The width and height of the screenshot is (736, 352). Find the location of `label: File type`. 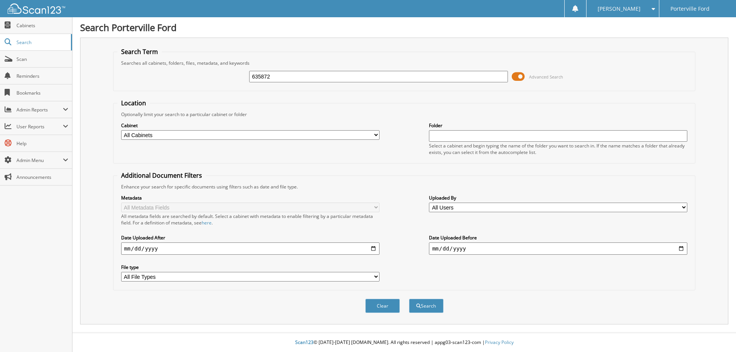

label: File type is located at coordinates (250, 267).